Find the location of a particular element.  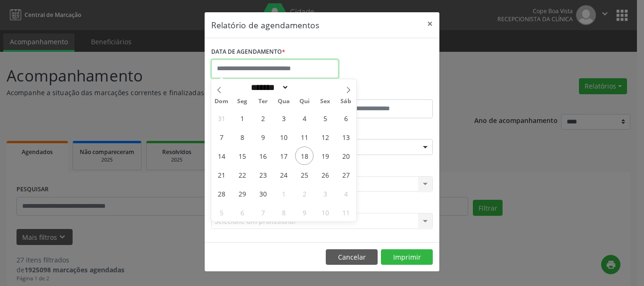

label: DATA DE AGENDAMENTO is located at coordinates (248, 52).